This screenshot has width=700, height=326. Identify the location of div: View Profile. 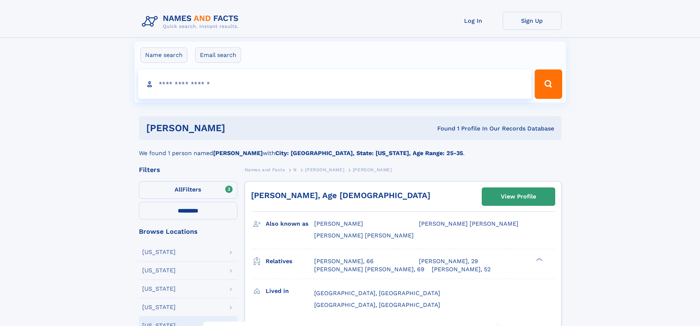
(519, 197).